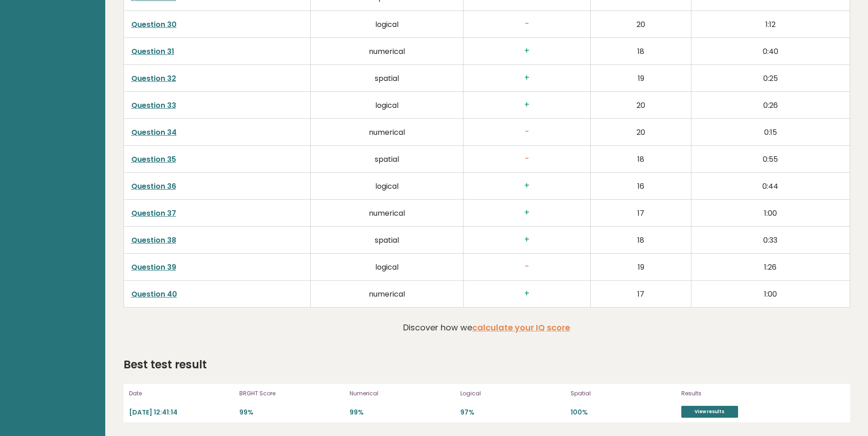  Describe the element at coordinates (153, 186) in the screenshot. I see `a: Question 36` at that location.